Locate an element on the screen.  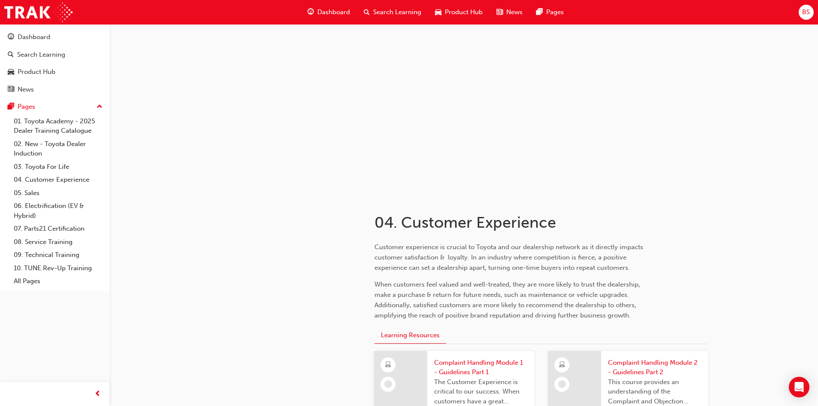
a: 04. Customer Experience is located at coordinates (58, 179).